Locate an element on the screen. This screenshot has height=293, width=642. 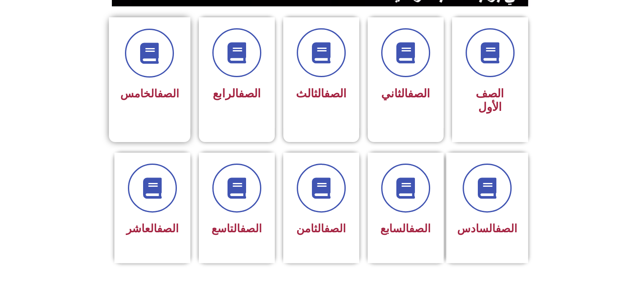
span: الخامس is located at coordinates (149, 94).